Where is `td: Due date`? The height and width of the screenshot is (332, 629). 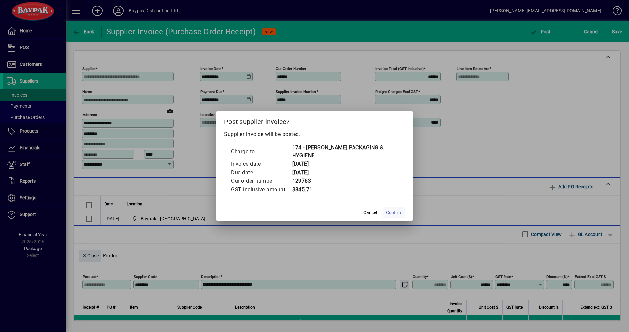
td: Due date is located at coordinates (261, 173).